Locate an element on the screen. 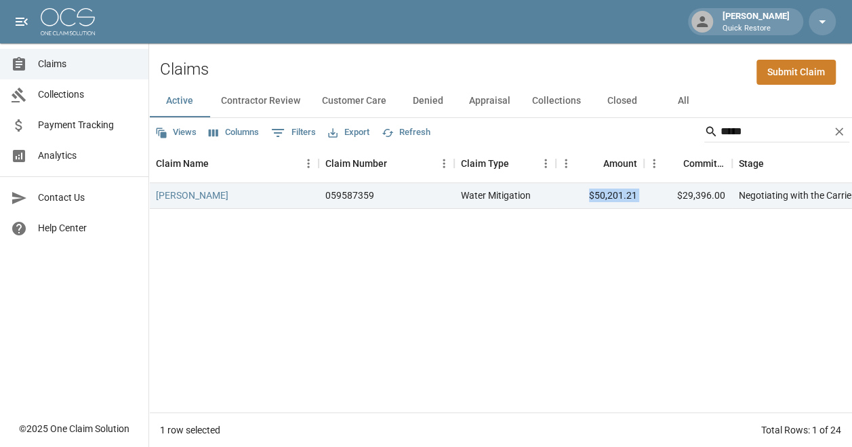  button: Select columns is located at coordinates (234, 132).